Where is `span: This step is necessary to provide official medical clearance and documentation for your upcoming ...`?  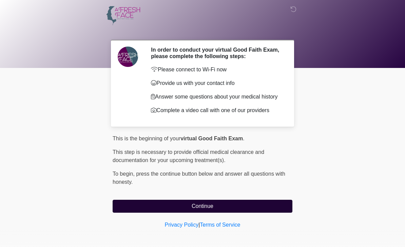
span: This step is necessary to provide official medical clearance and documentation for your upcoming ... is located at coordinates (188, 156).